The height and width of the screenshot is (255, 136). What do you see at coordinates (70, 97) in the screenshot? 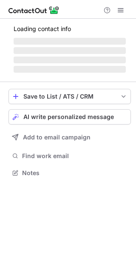
I see `div: Save to List / ATS / CRM` at bounding box center [70, 97].